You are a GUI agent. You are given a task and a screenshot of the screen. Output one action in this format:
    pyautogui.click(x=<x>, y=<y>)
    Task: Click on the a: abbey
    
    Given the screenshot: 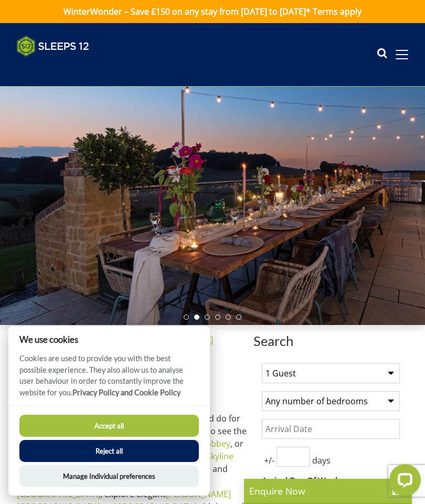 What is the action you would take?
    pyautogui.click(x=218, y=444)
    